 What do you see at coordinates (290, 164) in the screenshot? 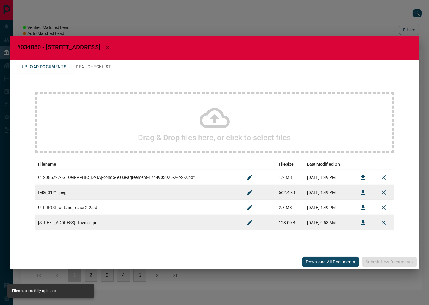
I see `th: Filesize` at bounding box center [290, 164].